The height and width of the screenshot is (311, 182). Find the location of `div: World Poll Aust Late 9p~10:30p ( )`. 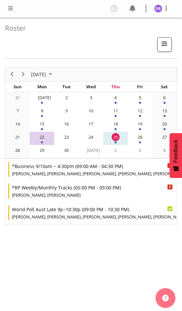

div: World Poll Aust Late 9p~10:30p ( ) is located at coordinates (91, 210).